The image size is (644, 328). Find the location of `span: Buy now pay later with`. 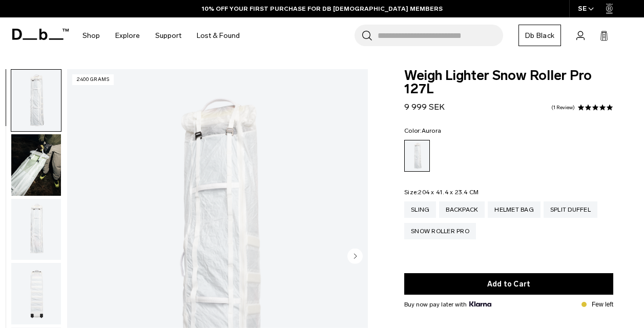

span: Buy now pay later with is located at coordinates (447, 305).